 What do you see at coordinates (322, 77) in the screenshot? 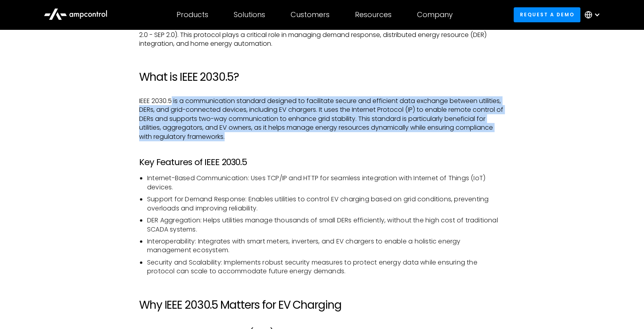
I see `h2: What is IEEE 2030.5?` at bounding box center [322, 77].